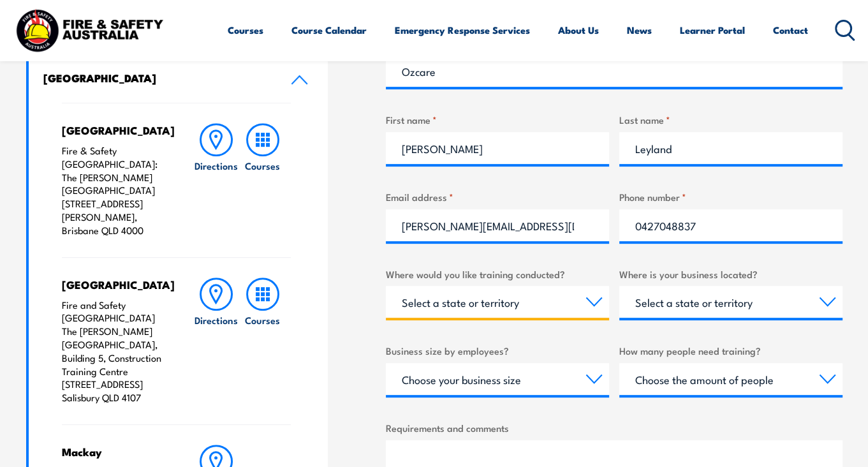  Describe the element at coordinates (462, 30) in the screenshot. I see `a: Emergency Response Services` at that location.